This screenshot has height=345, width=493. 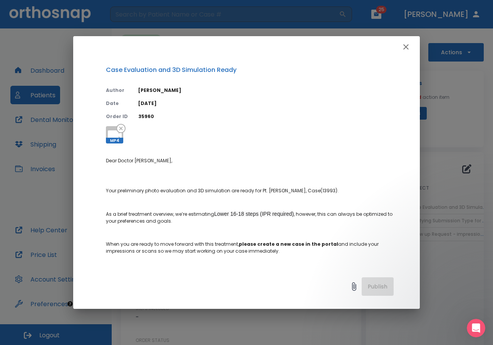 I want to click on p: When you are ready to move forward with this treatment, and include your impressions or scans so ..., so click(x=249, y=248).